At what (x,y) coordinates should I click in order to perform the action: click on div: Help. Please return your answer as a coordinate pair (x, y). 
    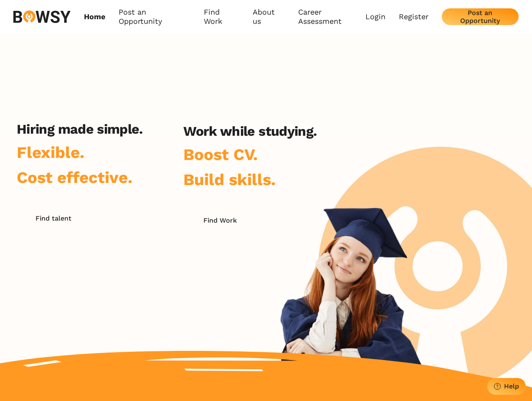
    Looking at the image, I should click on (511, 386).